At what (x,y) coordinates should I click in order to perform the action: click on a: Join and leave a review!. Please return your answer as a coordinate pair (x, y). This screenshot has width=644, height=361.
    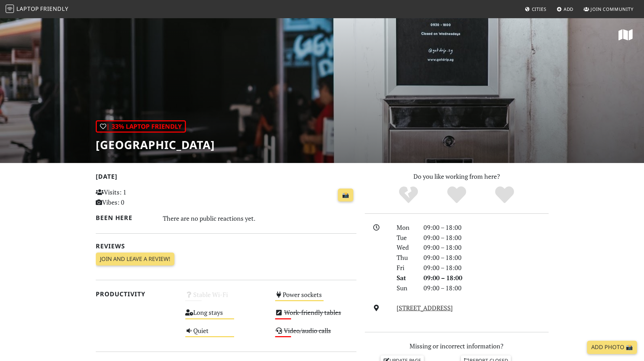
    Looking at the image, I should click on (135, 259).